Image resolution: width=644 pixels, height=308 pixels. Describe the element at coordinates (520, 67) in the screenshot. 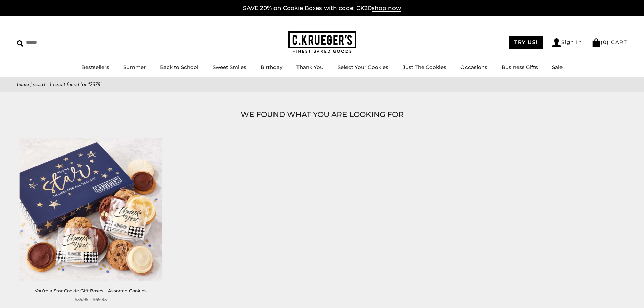

I see `a: Business Gifts` at that location.